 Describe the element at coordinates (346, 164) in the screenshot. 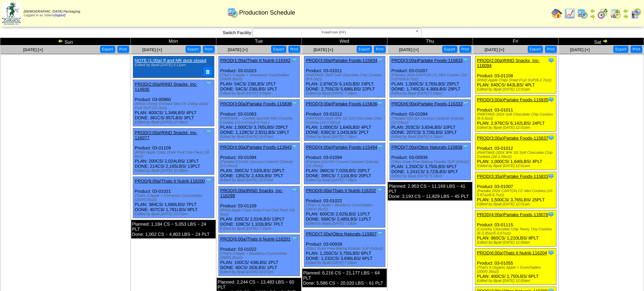

I see `div: (Partake-GSUSA Coconut Caramel Granola (12-24oz))` at that location.